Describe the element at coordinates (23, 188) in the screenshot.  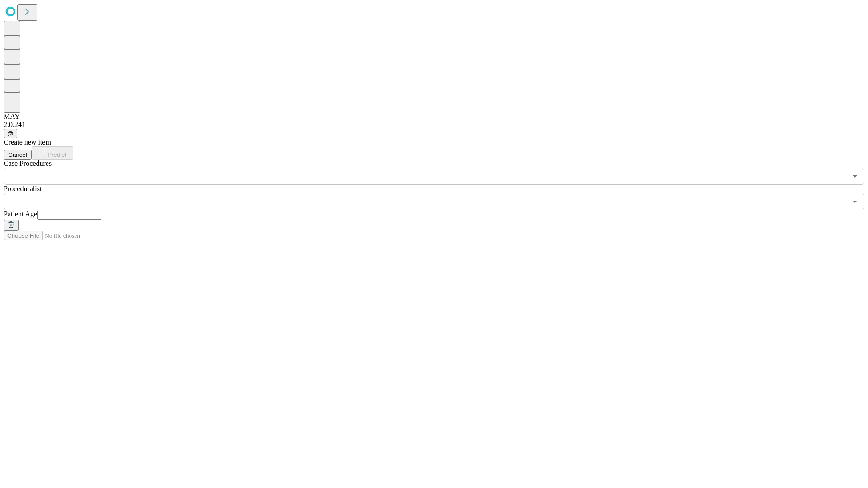
I see `span: Proceduralist` at that location.